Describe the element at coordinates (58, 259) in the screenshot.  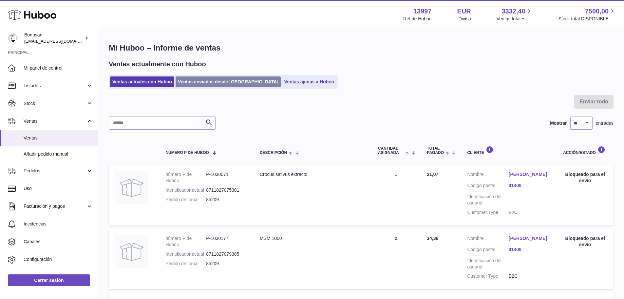
I see `span: Configuración` at that location.